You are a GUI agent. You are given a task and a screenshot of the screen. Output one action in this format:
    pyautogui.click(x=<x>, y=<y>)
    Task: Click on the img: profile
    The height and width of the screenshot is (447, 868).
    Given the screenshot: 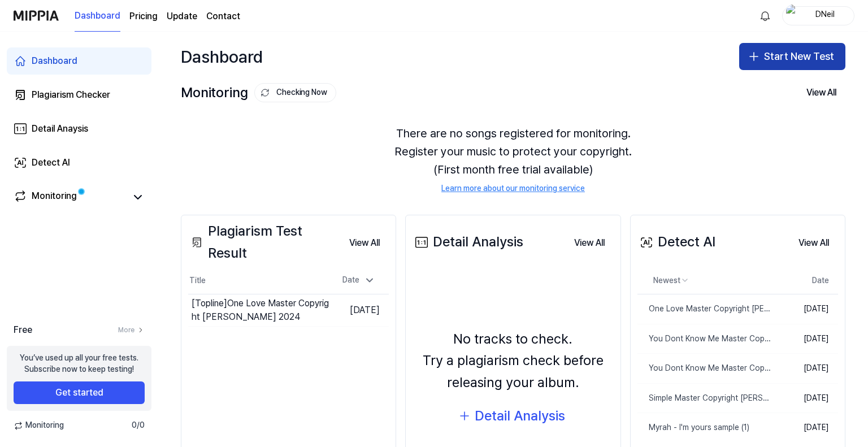 What is the action you would take?
    pyautogui.click(x=793, y=16)
    